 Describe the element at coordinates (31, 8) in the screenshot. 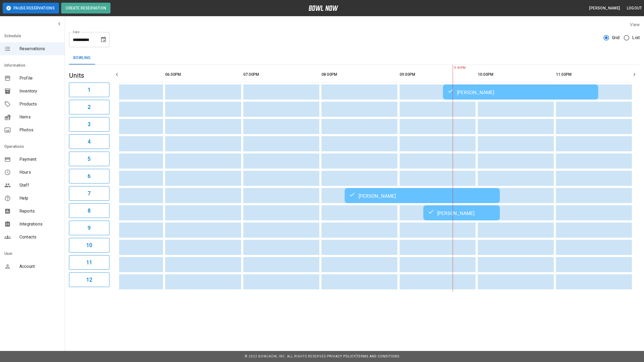

I see `button: Pause Reservations` at that location.